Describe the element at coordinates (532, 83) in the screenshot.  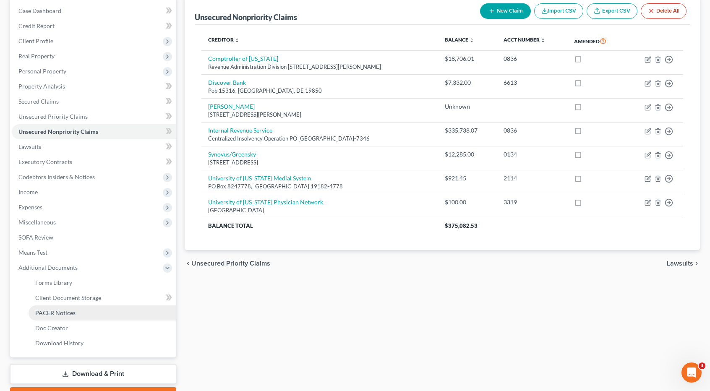
I see `div: 6613` at that location.